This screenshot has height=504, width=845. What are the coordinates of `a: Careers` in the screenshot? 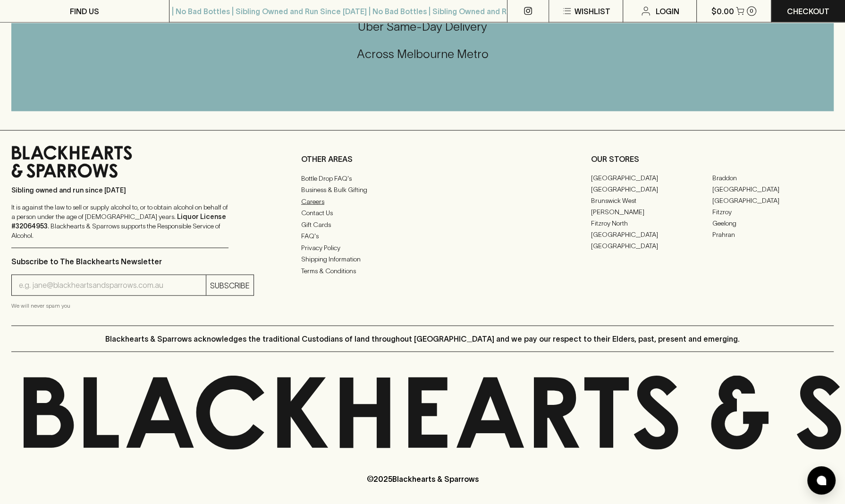 It's located at (422, 202).